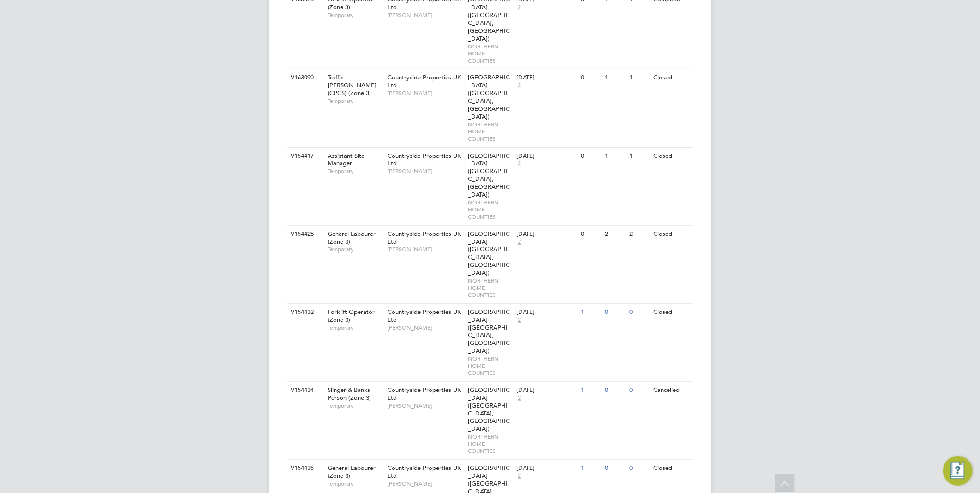 The height and width of the screenshot is (493, 980). Describe the element at coordinates (304, 156) in the screenshot. I see `div: V154417` at that location.